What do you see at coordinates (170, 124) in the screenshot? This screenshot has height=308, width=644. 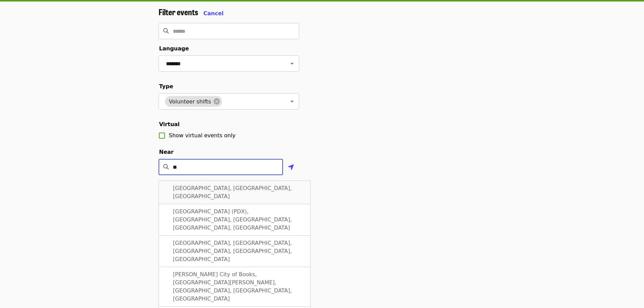 I see `span: Virtual` at bounding box center [170, 124].